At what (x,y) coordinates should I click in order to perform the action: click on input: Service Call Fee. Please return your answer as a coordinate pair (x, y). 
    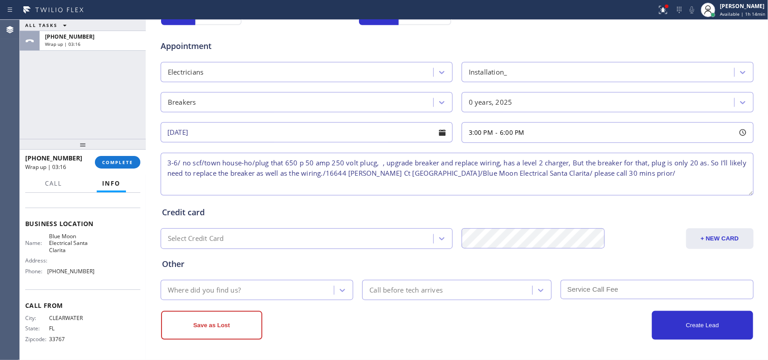
    Looking at the image, I should click on (657, 290).